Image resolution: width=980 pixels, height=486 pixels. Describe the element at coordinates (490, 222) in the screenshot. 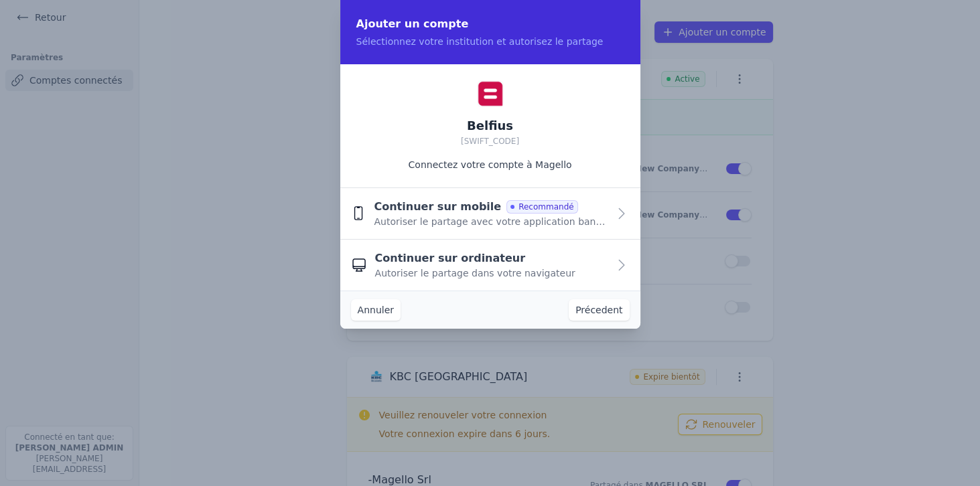

I see `span: Autoriser le partage avec votre application bancaire` at that location.